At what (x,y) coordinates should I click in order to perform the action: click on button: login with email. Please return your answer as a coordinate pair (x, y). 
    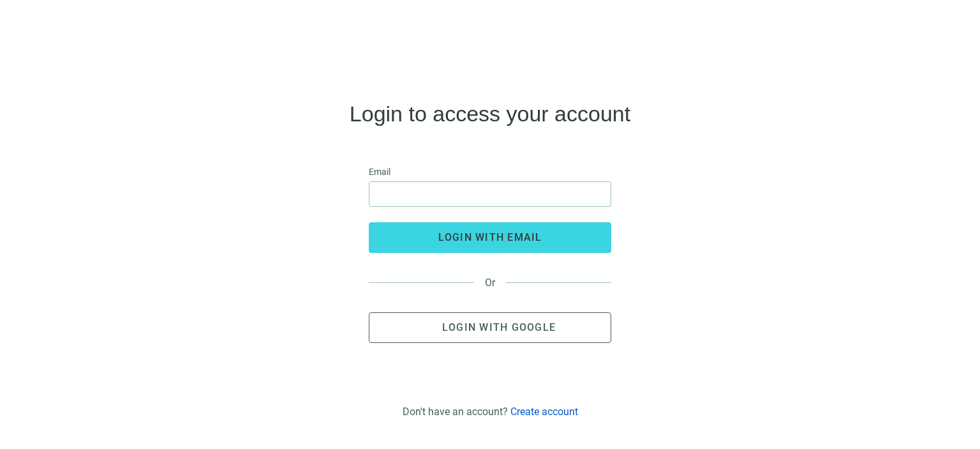
    Looking at the image, I should click on (490, 237).